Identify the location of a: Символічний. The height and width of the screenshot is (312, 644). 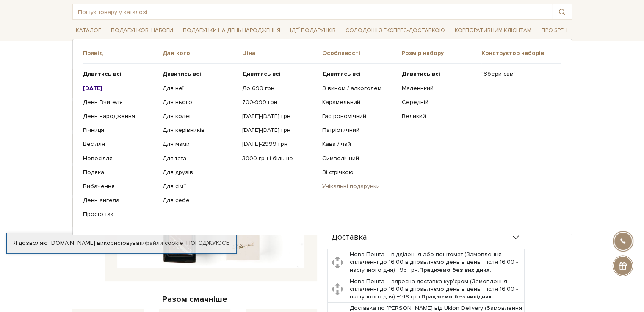
(358, 158).